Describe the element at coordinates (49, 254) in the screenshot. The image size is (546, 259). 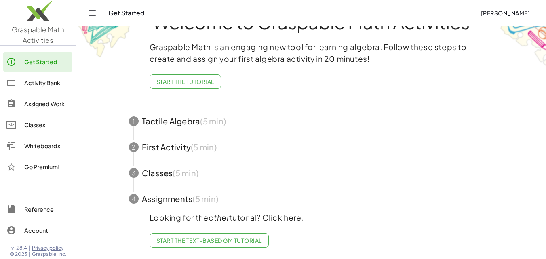
I see `span: Graspable, Inc.` at that location.